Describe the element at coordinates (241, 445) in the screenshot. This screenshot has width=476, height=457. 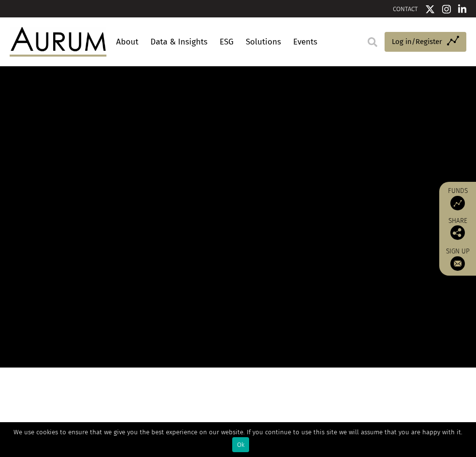
I see `div: Ok` at that location.